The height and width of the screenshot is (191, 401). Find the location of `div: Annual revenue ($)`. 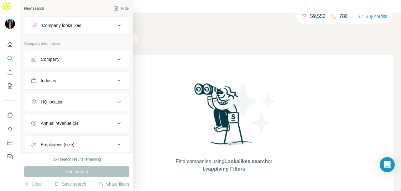

div: Annual revenue ($) is located at coordinates (59, 123).